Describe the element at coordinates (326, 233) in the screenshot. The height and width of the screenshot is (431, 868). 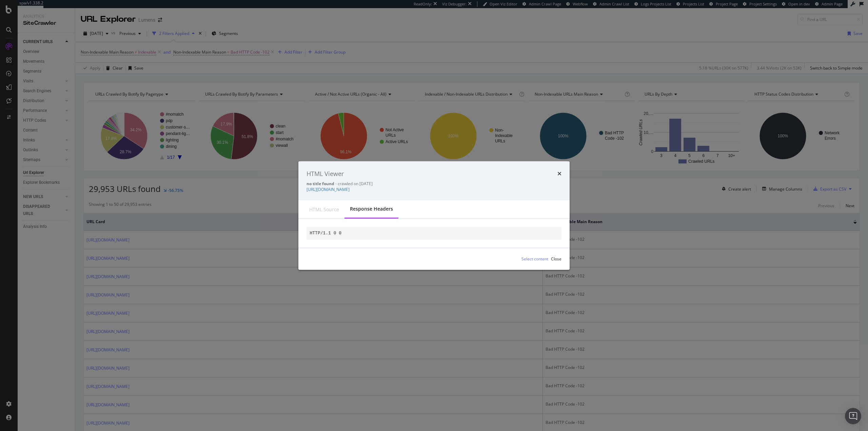
I see `code: HTTP/1.1 0 0` at that location.